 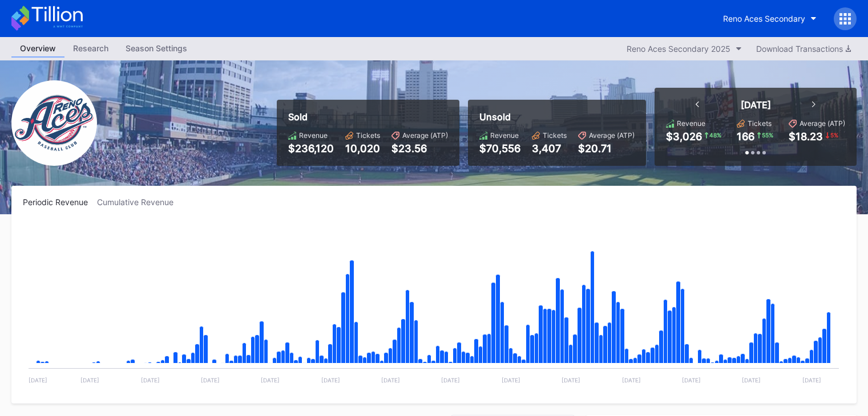 I want to click on div: $23.56, so click(x=419, y=148).